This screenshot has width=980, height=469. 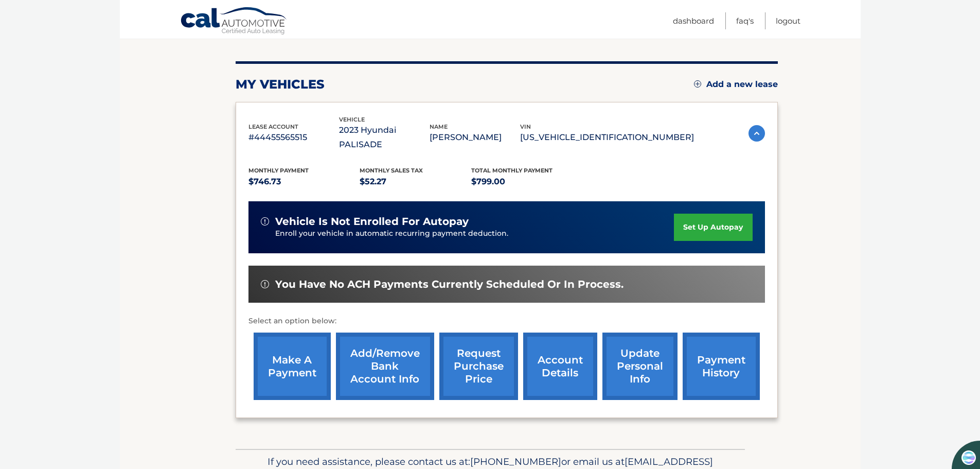 I want to click on p: Select an option below:, so click(x=507, y=321).